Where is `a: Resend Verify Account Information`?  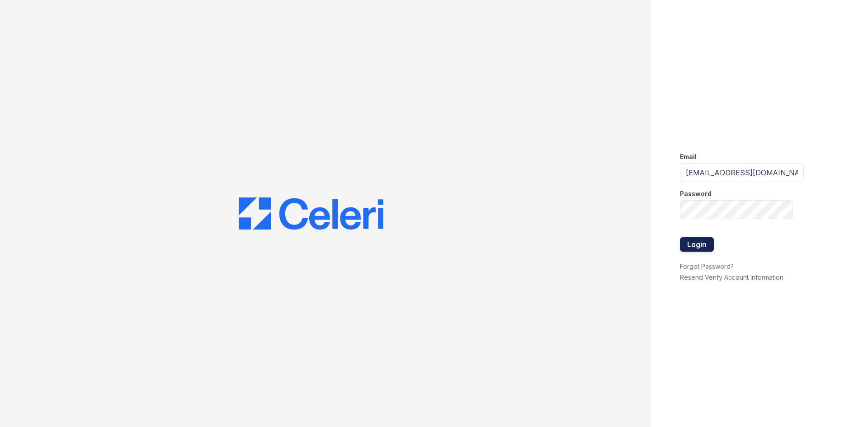 a: Resend Verify Account Information is located at coordinates (731, 277).